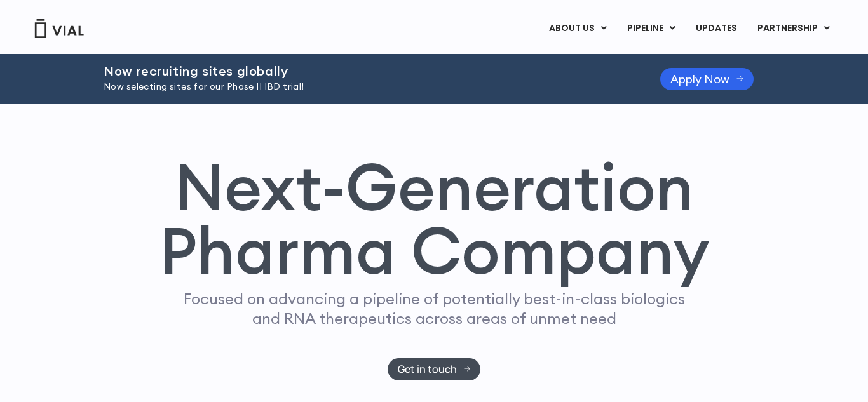 Image resolution: width=868 pixels, height=402 pixels. Describe the element at coordinates (716, 29) in the screenshot. I see `a: UPDATES` at that location.